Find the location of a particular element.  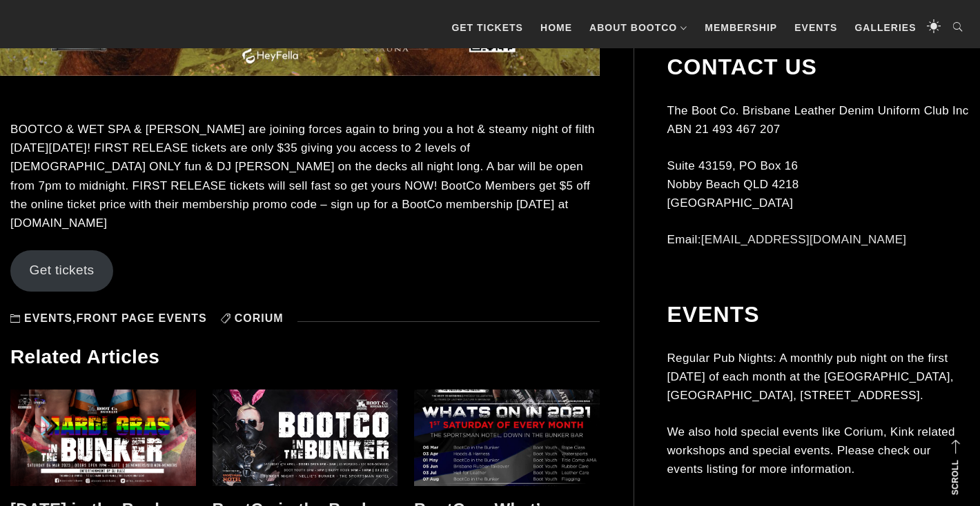

p: Email: is located at coordinates (818, 239).